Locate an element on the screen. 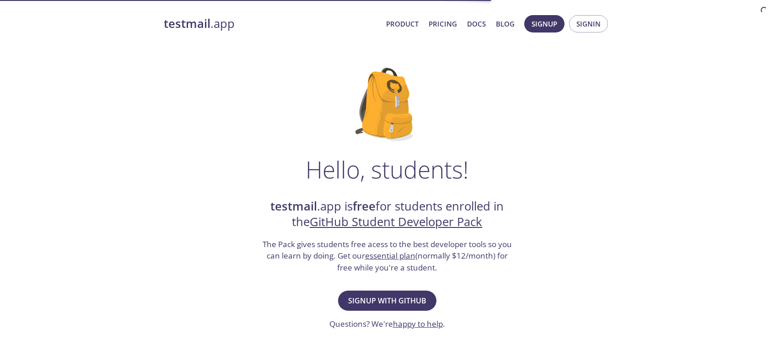 The height and width of the screenshot is (362, 774). button: Signin is located at coordinates (589, 24).